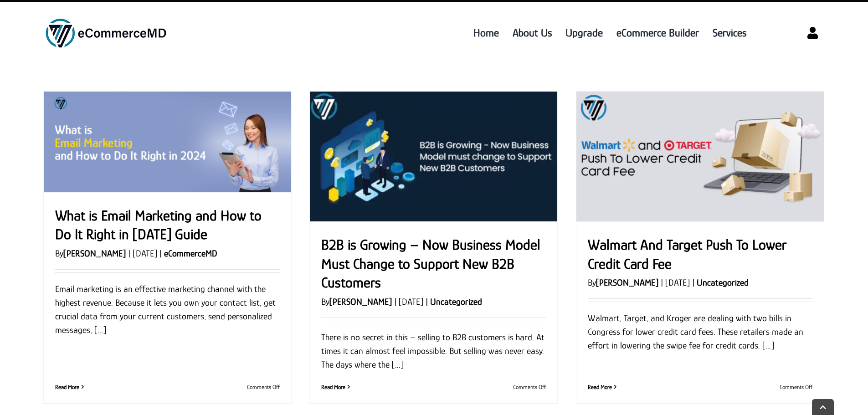 The width and height of the screenshot is (868, 415). I want to click on span: Upgrade, so click(584, 33).